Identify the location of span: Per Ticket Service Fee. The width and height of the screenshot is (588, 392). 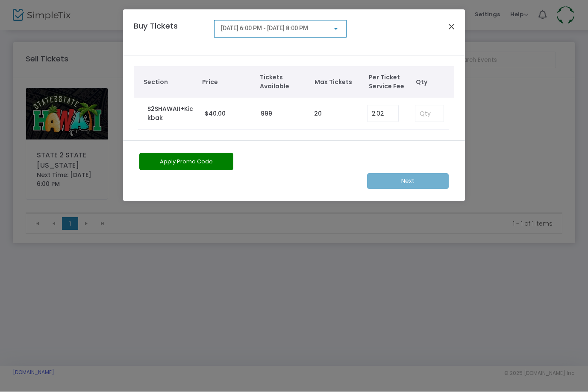
(390, 82).